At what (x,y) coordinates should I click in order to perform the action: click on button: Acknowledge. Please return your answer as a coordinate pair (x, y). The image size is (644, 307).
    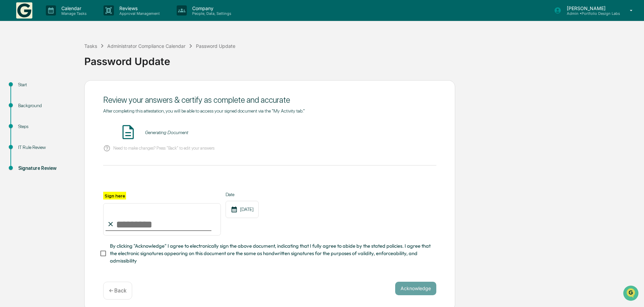
    Looking at the image, I should click on (415, 289).